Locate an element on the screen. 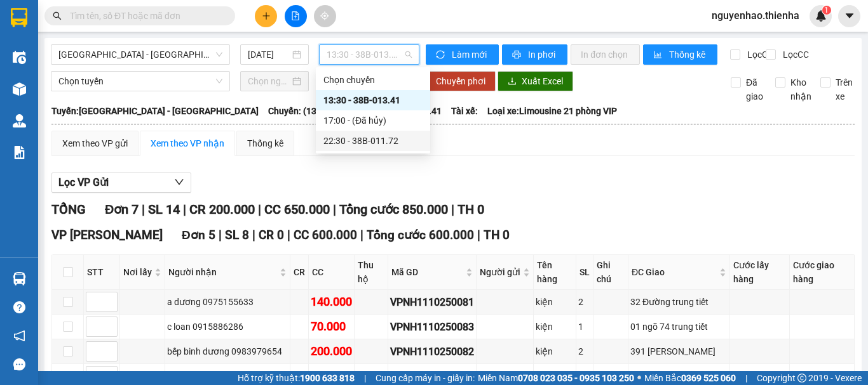 The height and width of the screenshot is (385, 868). span: Hà Nội - Hà Tĩnh is located at coordinates (140, 55).